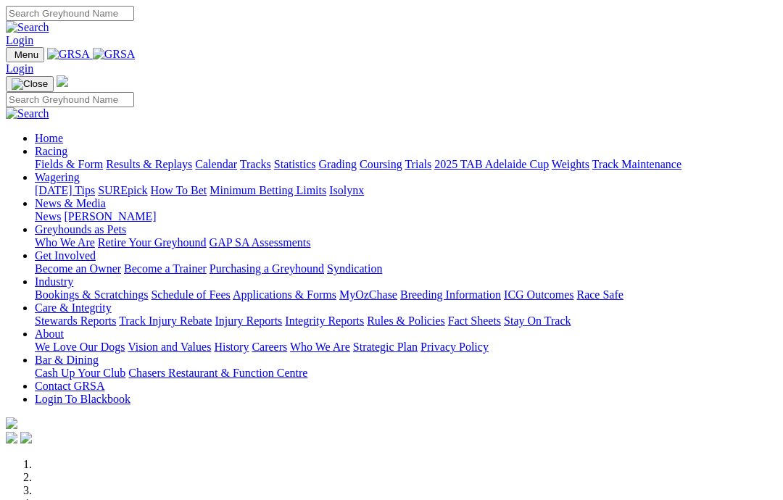 This screenshot has height=500, width=783. What do you see at coordinates (80, 229) in the screenshot?
I see `a: Greyhounds as Pets` at bounding box center [80, 229].